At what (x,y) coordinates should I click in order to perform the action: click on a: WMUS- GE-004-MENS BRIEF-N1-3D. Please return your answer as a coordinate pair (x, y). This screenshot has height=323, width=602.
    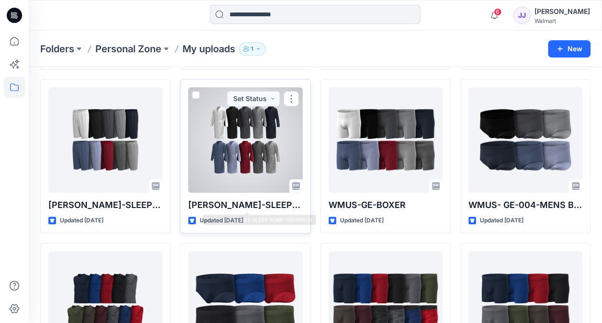
    Looking at the image, I should click on (525, 140).